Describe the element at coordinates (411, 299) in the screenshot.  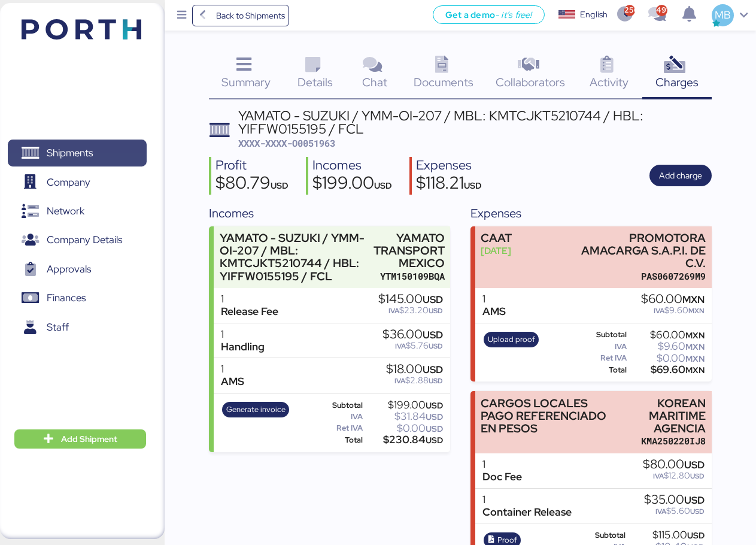
I see `div: $145.00` at that location.